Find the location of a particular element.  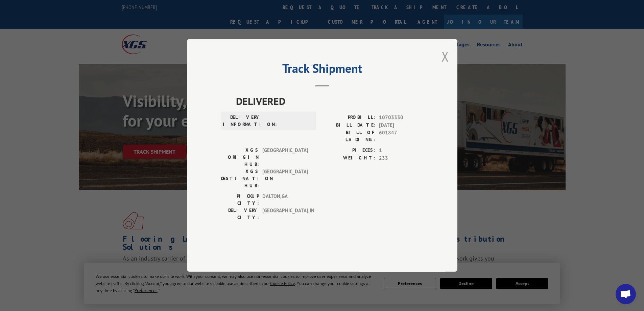

label: WEIGHT: is located at coordinates (349, 158).